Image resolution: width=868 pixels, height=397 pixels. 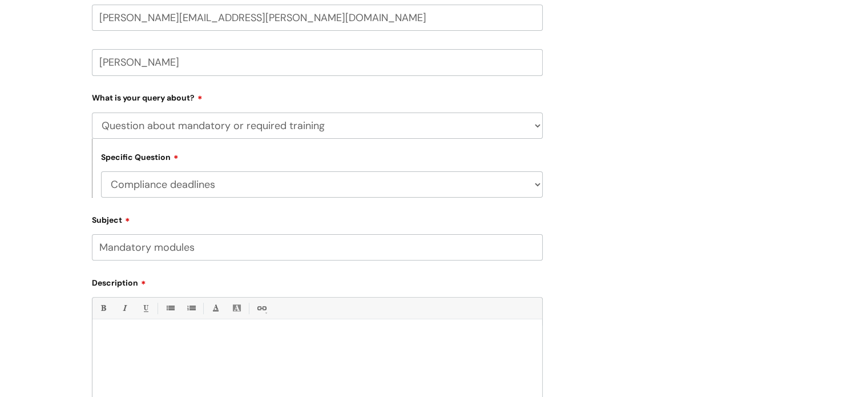 I want to click on label: Specific Question, so click(x=140, y=157).